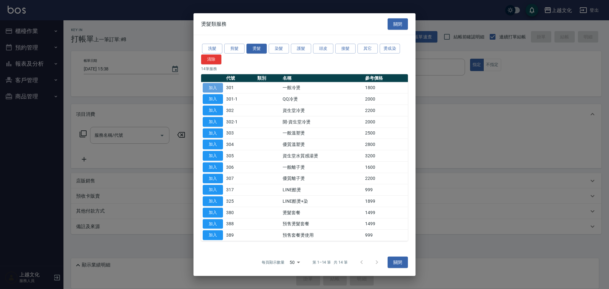 The width and height of the screenshot is (609, 289). Describe the element at coordinates (322, 88) in the screenshot. I see `td: 一般冷燙` at that location.